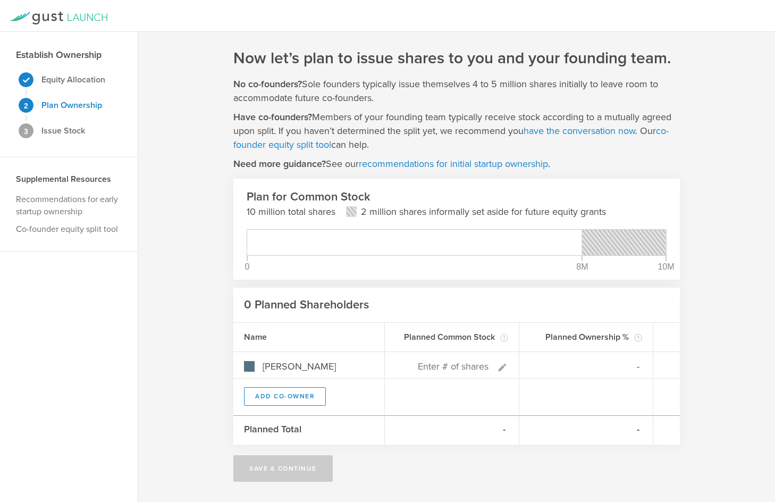  I want to click on button: Add Co-Owner, so click(285, 396).